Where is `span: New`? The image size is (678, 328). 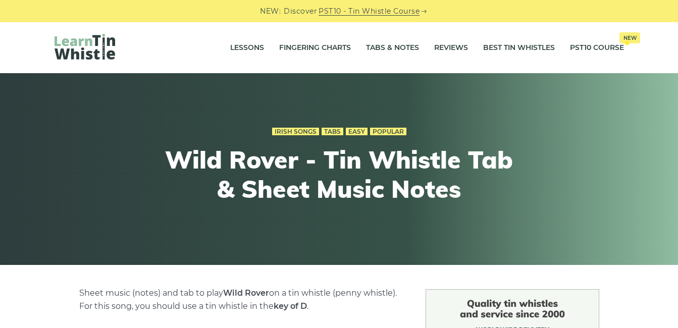 span: New is located at coordinates (629, 38).